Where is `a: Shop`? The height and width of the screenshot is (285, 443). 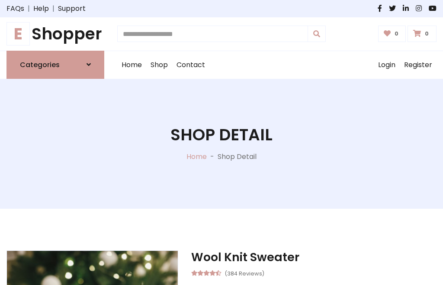 a: Shop is located at coordinates (159, 65).